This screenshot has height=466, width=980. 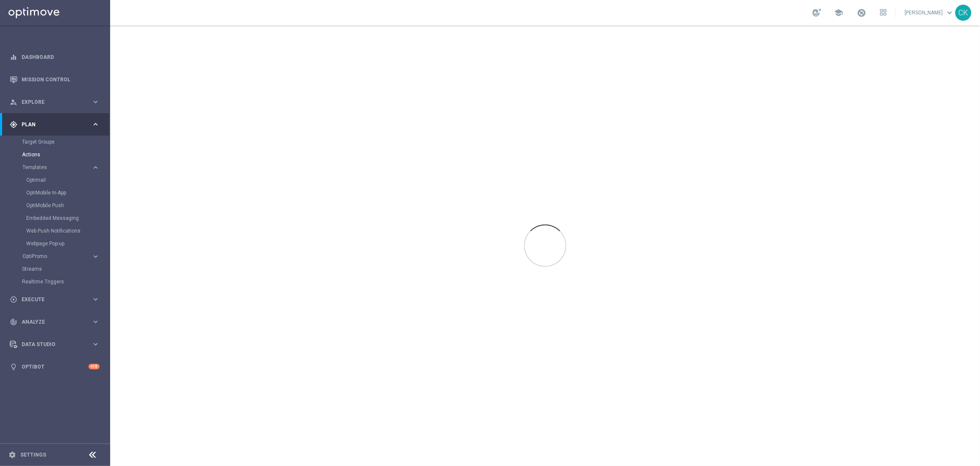 What do you see at coordinates (68, 206) in the screenshot?
I see `div: OptiMobile Push` at bounding box center [68, 206].